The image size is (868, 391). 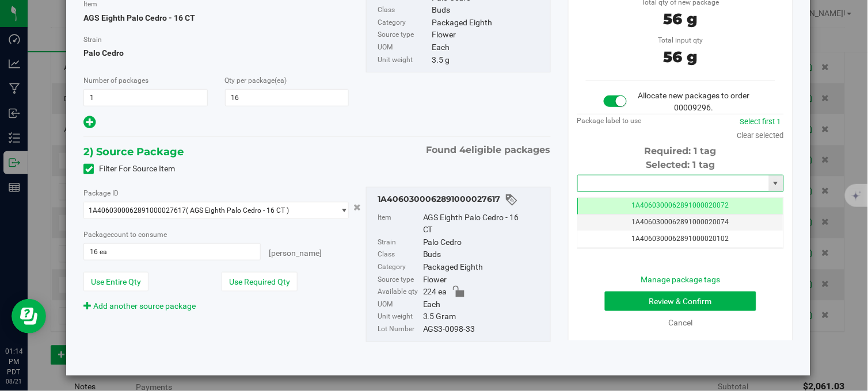 What do you see at coordinates (695, 102) in the screenshot?
I see `span: Allocate new packages to order 00009296.` at bounding box center [695, 102].